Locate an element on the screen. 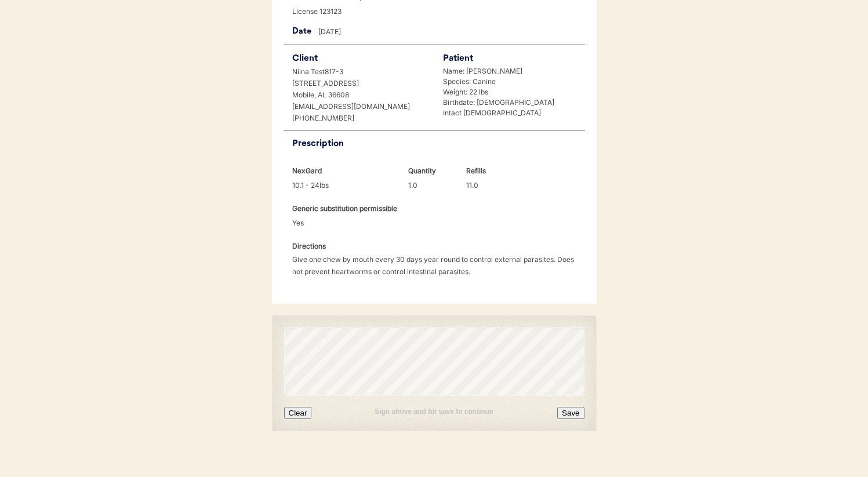  div: License 123123 is located at coordinates (439, 12).